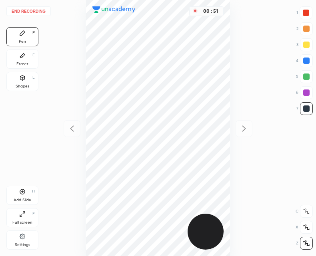 This screenshot has height=256, width=316. What do you see at coordinates (304, 45) in the screenshot?
I see `div: 3` at bounding box center [304, 45].